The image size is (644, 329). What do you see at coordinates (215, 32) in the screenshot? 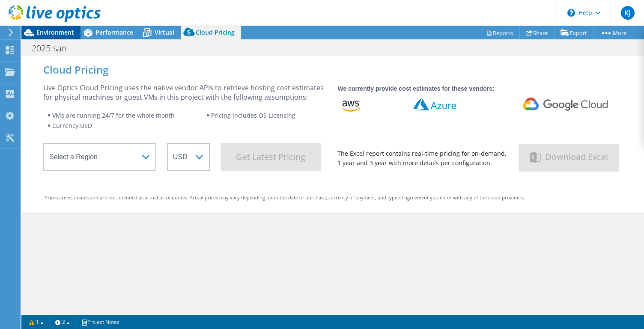
I see `span: Cloud Pricing` at bounding box center [215, 32].